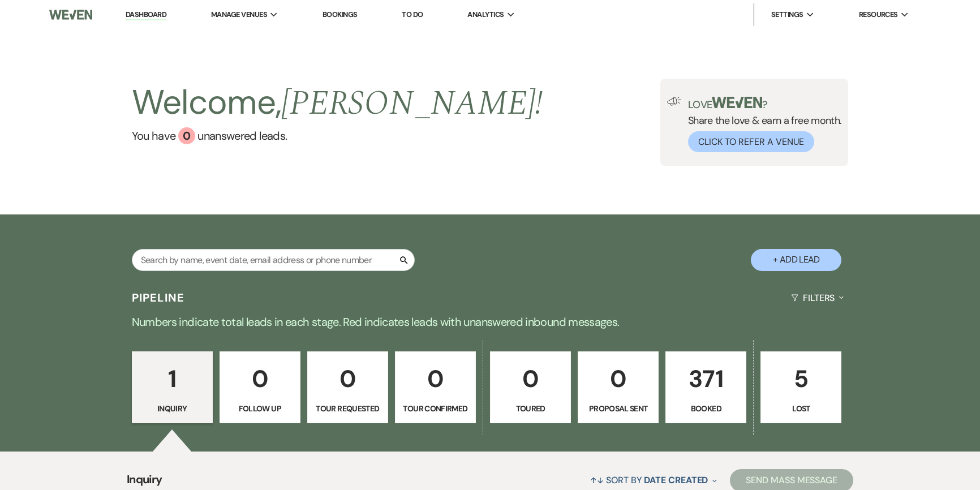 This screenshot has width=980, height=490. What do you see at coordinates (762, 125) in the screenshot?
I see `div: Share the love & earn a free month.` at bounding box center [762, 125].